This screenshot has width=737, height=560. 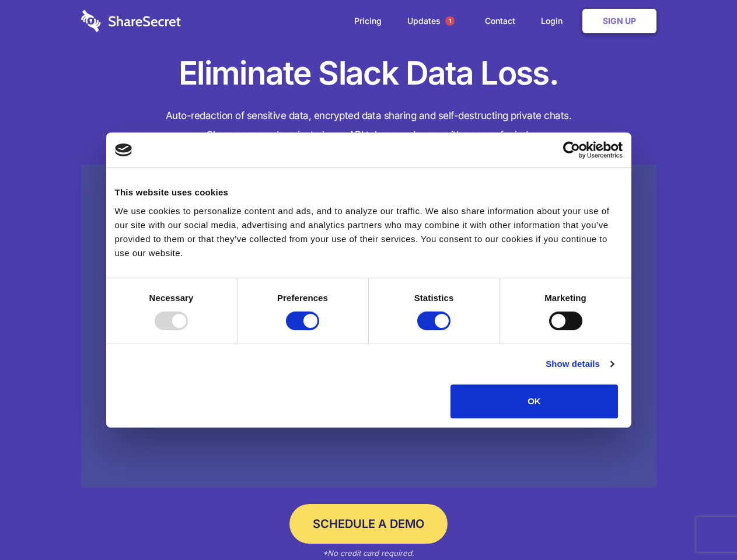 What do you see at coordinates (368, 553) in the screenshot?
I see `em: *No credit card required.` at bounding box center [368, 553].